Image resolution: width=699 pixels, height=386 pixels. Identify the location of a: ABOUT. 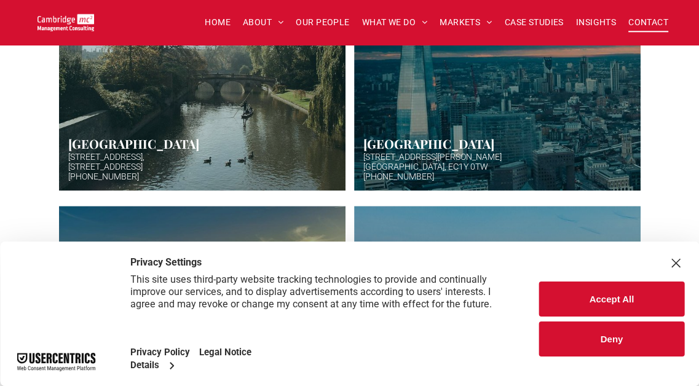
(263, 22).